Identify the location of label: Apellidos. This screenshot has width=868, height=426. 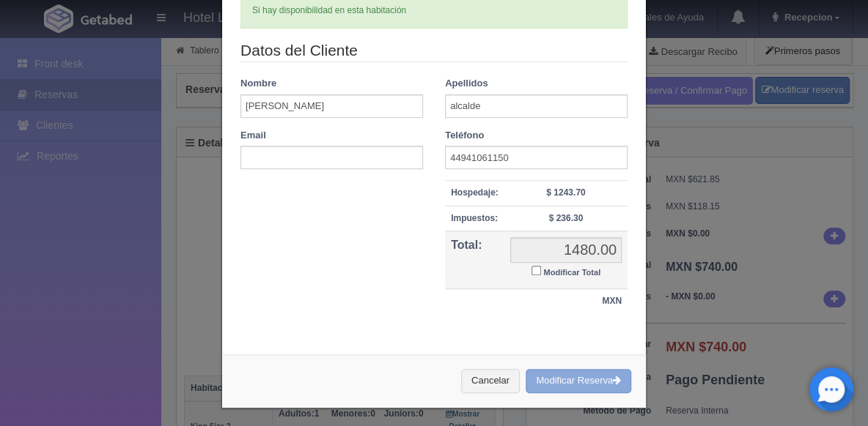
(467, 83).